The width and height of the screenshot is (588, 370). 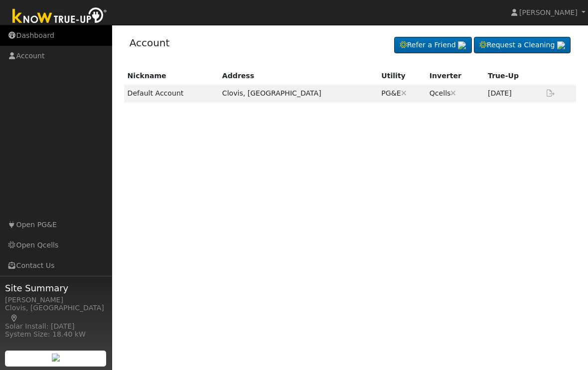 I want to click on span: Site Summary, so click(x=56, y=288).